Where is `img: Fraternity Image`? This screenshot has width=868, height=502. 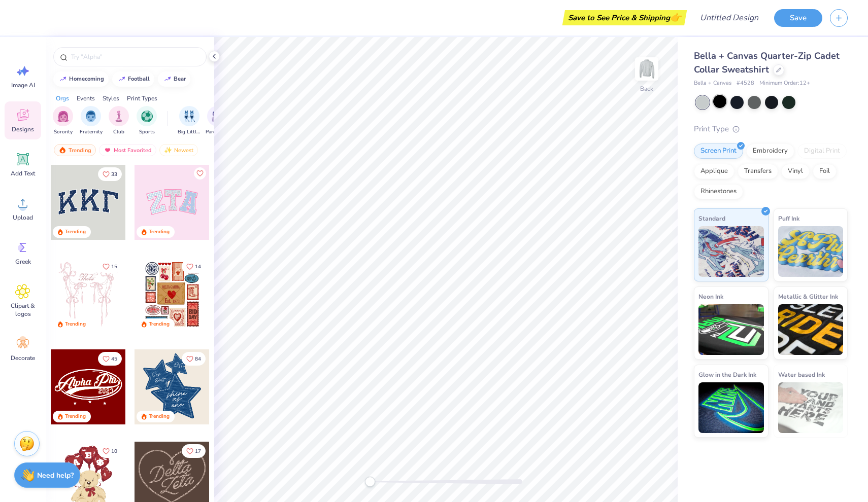
img: Fraternity Image is located at coordinates (91, 116).